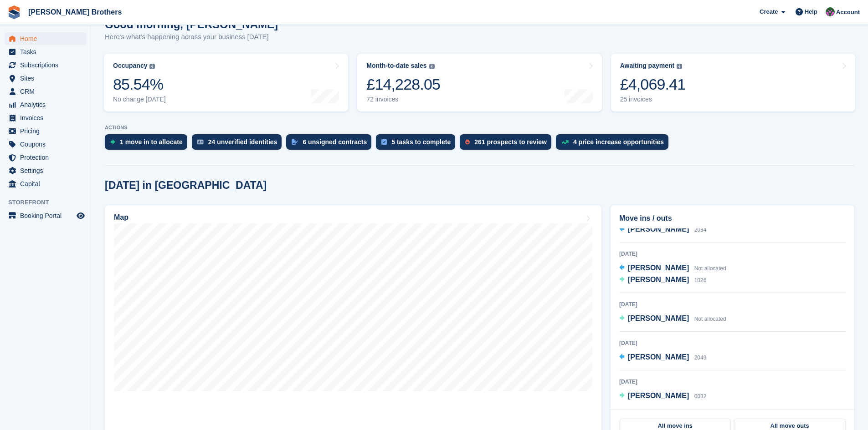 This screenshot has height=430, width=868. Describe the element at coordinates (700, 280) in the screenshot. I see `span: 1026` at that location.